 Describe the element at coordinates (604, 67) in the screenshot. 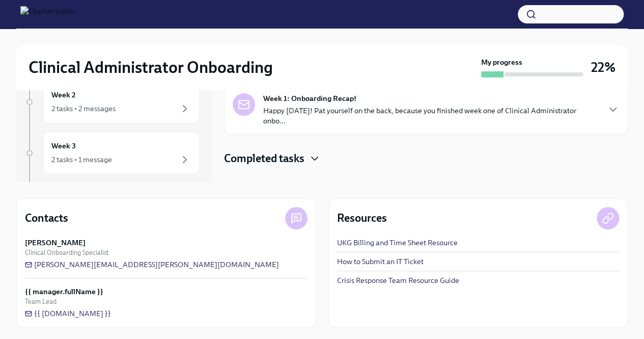

I see `h3: 22%` at that location.